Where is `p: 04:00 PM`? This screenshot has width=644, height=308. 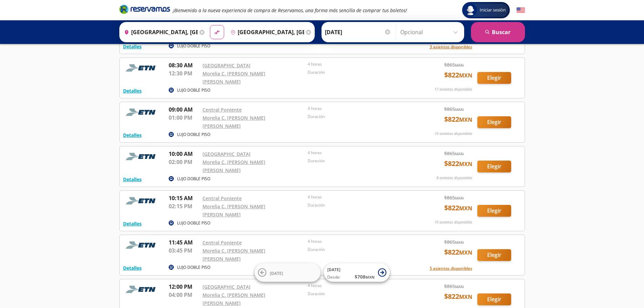 p: 04:00 PM is located at coordinates (184, 295).